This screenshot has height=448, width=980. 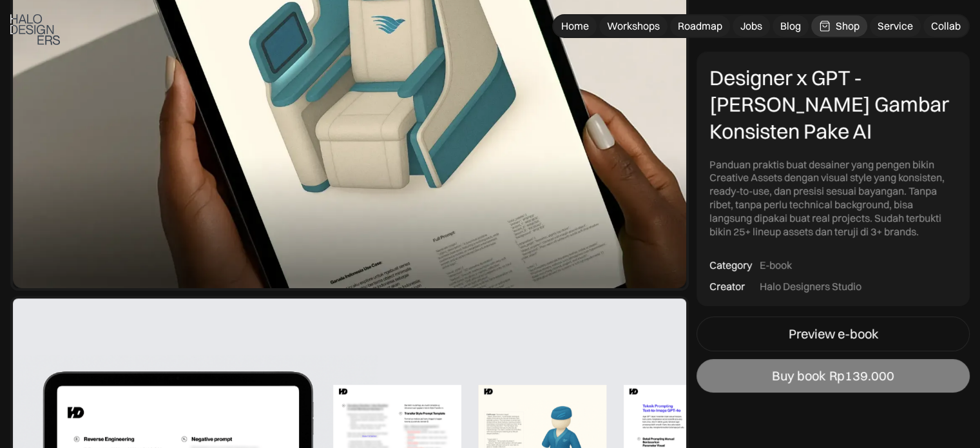 What do you see at coordinates (833, 334) in the screenshot?
I see `div: Preview e-book` at bounding box center [833, 334].